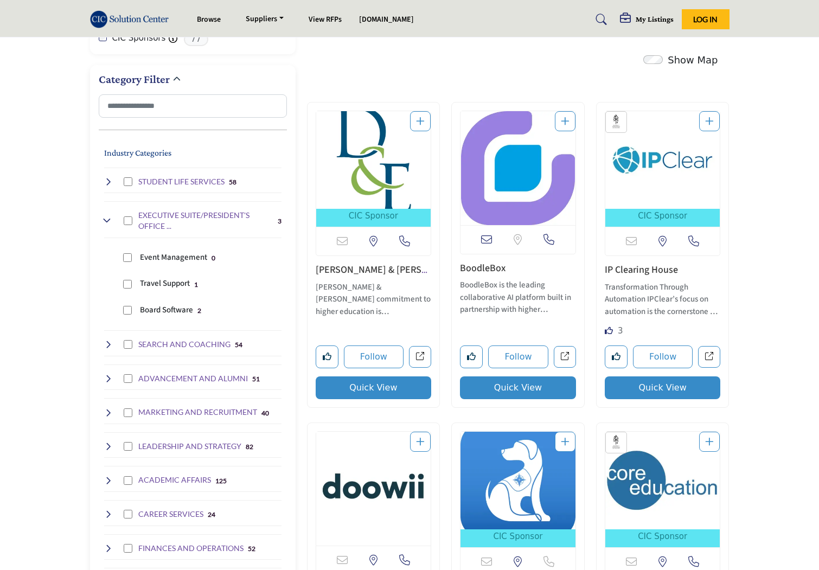  What do you see at coordinates (420, 357) in the screenshot?
I see `a: Open derck-edson in new tab` at bounding box center [420, 357].